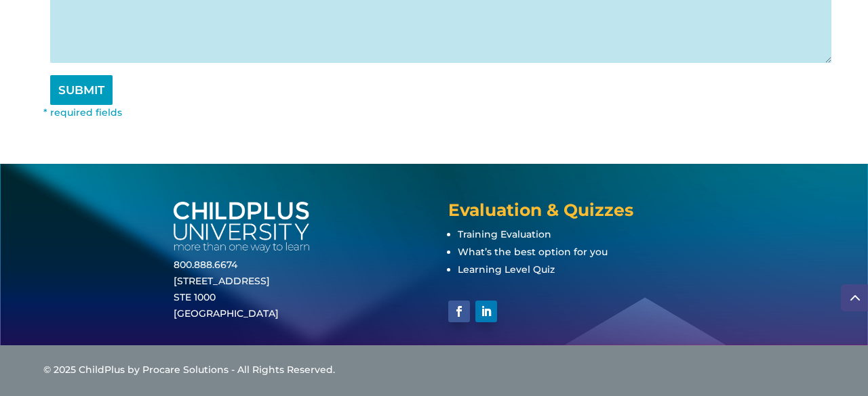  What do you see at coordinates (434, 370) in the screenshot?
I see `div: © 2025 ChildPlus by Procare Solutions - All Rights Reserved.` at bounding box center [434, 370].